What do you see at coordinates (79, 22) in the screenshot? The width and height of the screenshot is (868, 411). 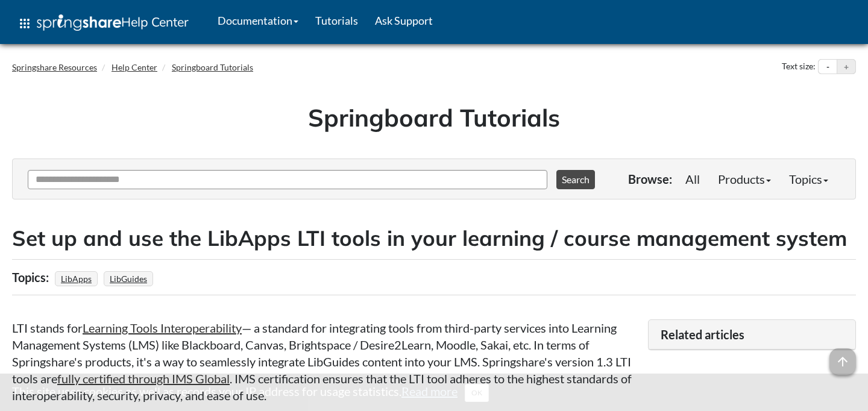 I see `img: Springshare` at bounding box center [79, 22].